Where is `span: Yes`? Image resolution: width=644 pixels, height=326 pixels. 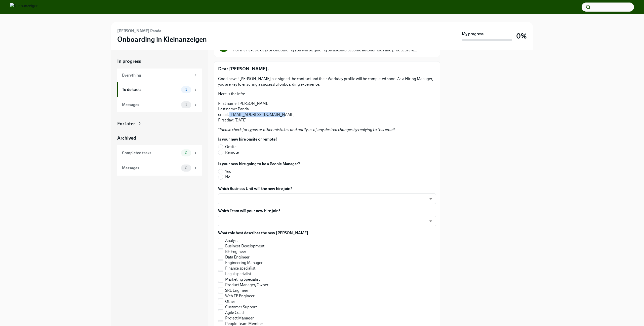
span: Yes is located at coordinates (228, 171).